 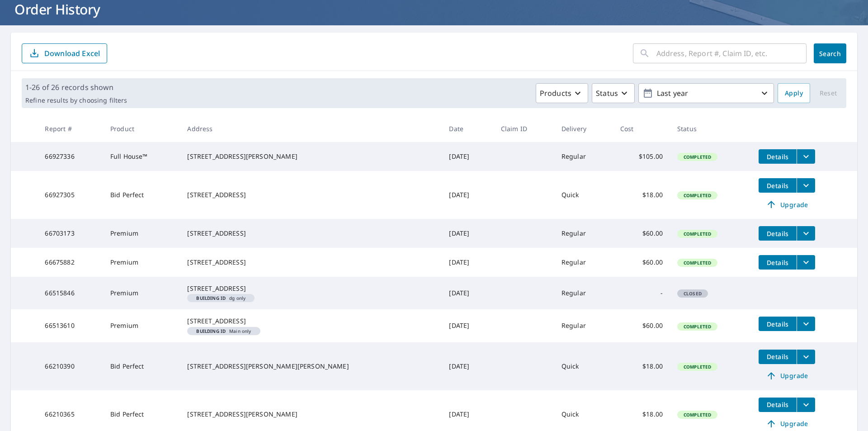 What do you see at coordinates (70, 262) in the screenshot?
I see `td: 66675882` at bounding box center [70, 262].